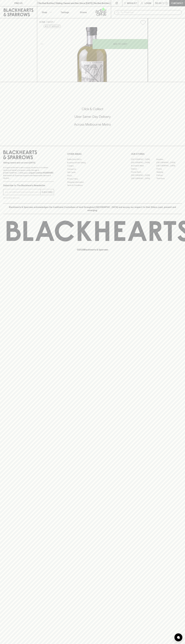  I want to click on p: Stores, so click(83, 12).